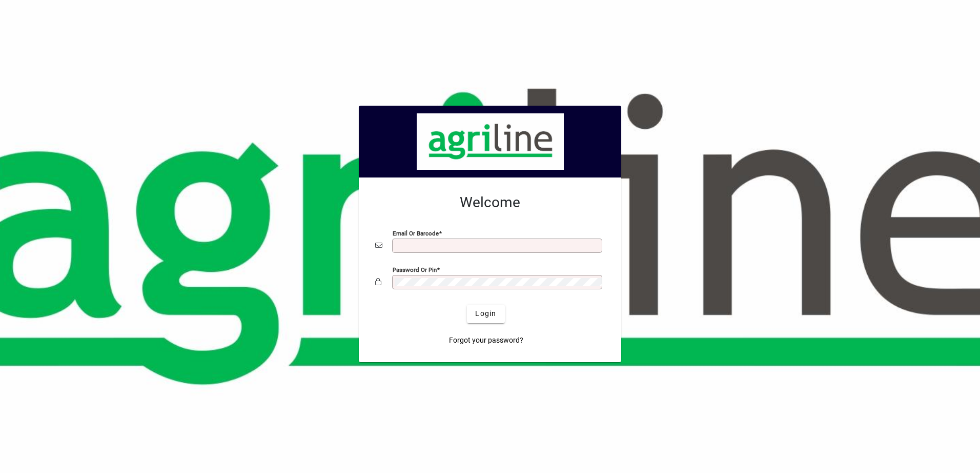 The width and height of the screenshot is (980, 474). Describe the element at coordinates (486, 313) in the screenshot. I see `span: Login` at that location.